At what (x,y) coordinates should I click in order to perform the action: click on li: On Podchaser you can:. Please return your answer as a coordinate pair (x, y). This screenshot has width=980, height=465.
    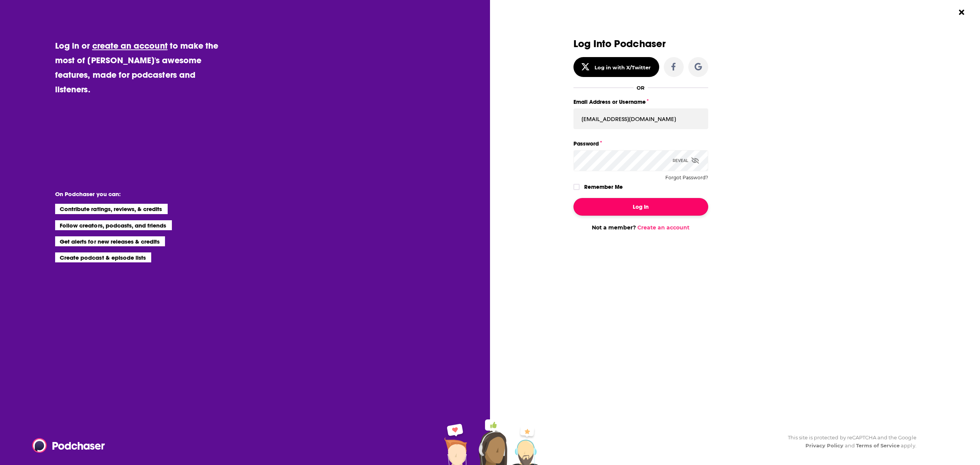
    Looking at the image, I should click on (132, 194).